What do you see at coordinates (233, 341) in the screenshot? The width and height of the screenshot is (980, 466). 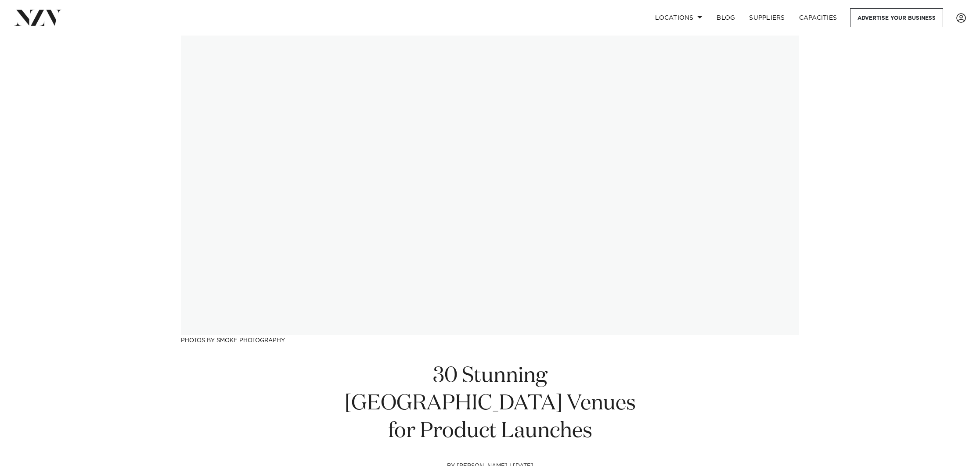 I see `a: Photos by Smoke Photography` at bounding box center [233, 341].